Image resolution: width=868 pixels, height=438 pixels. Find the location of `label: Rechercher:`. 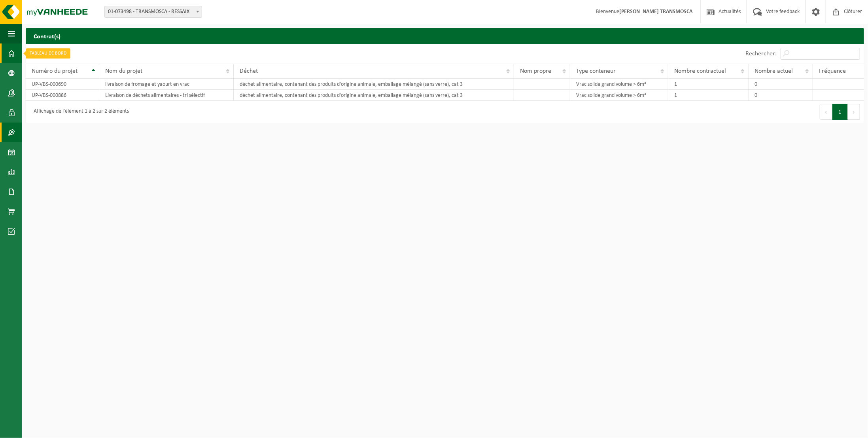

label: Rechercher: is located at coordinates (761, 54).